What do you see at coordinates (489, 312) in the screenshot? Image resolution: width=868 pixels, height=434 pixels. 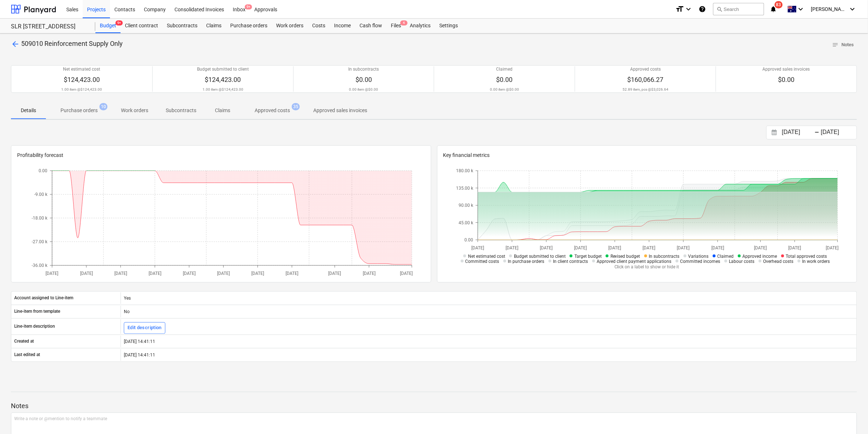 I see `div: No` at bounding box center [489, 312].